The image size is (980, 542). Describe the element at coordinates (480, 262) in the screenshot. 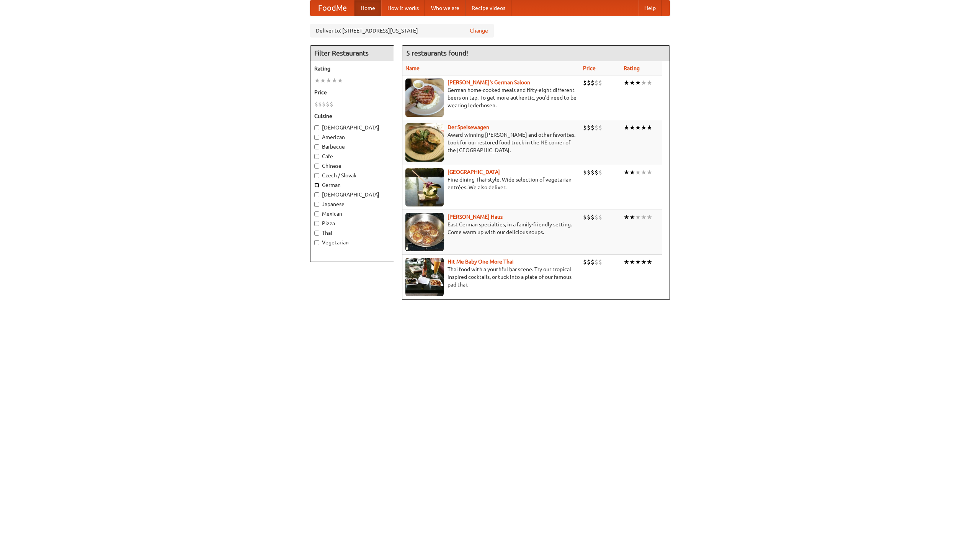

I see `b: Hit Me Baby One More Thai` at that location.